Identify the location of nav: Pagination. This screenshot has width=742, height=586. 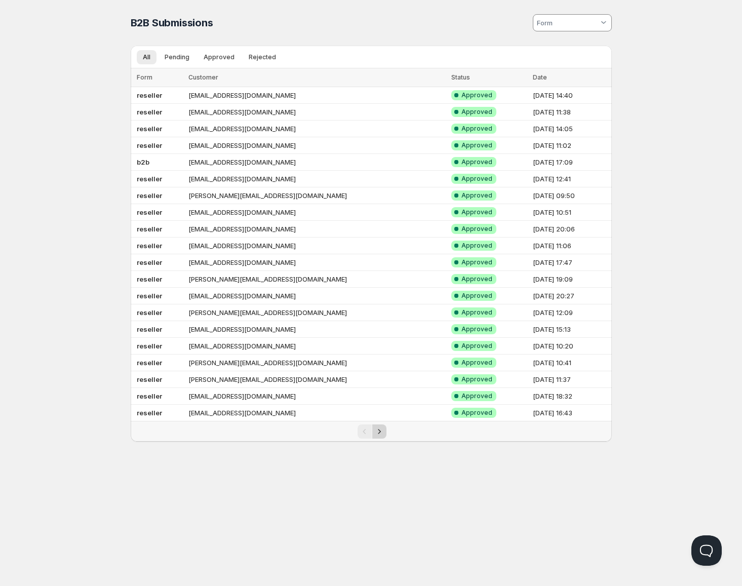
(371, 431).